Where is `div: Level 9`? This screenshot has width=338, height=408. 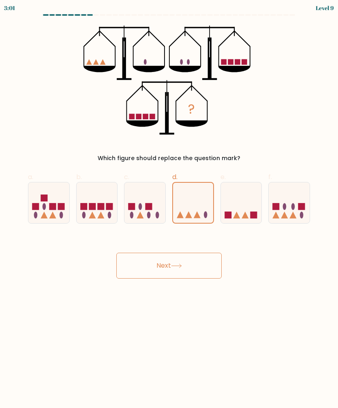
div: Level 9 is located at coordinates (324, 8).